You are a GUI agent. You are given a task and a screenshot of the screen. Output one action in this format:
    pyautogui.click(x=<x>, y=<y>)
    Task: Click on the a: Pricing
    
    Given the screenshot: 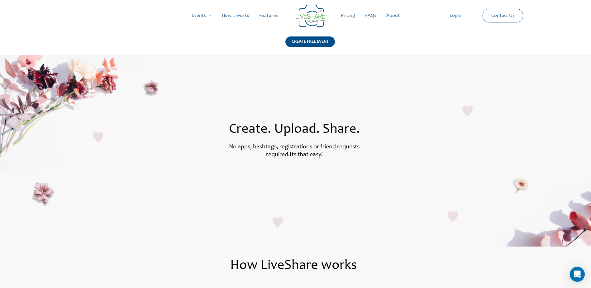 What is the action you would take?
    pyautogui.click(x=348, y=16)
    